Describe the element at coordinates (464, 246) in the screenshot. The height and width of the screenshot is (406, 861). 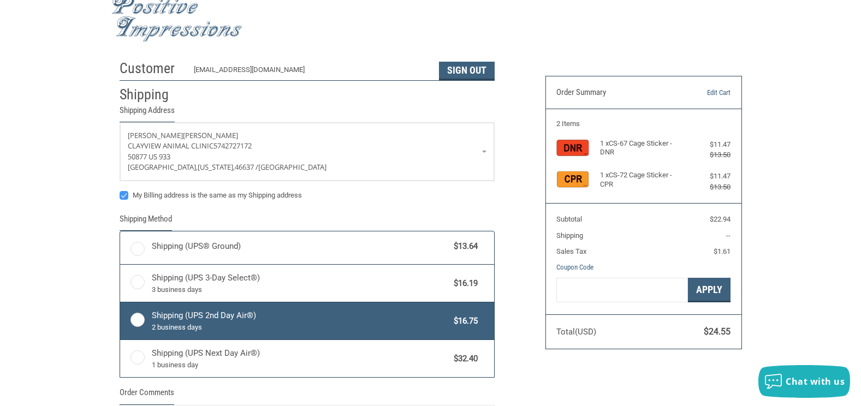
I see `span: $13.64` at that location.